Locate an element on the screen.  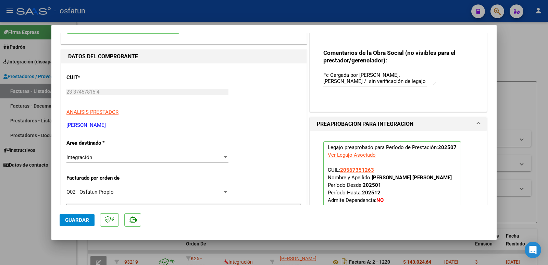
p: Legajo preaprobado para Período de Prestación: is located at coordinates (392, 187).